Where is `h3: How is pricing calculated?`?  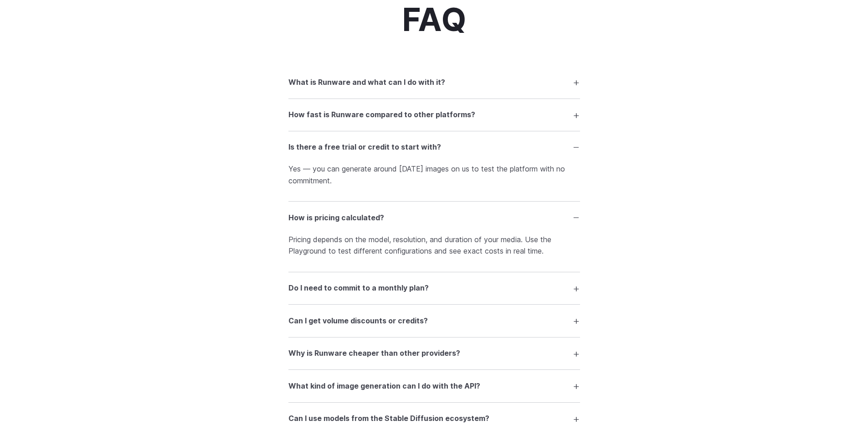
h3: How is pricing calculated? is located at coordinates (336, 218).